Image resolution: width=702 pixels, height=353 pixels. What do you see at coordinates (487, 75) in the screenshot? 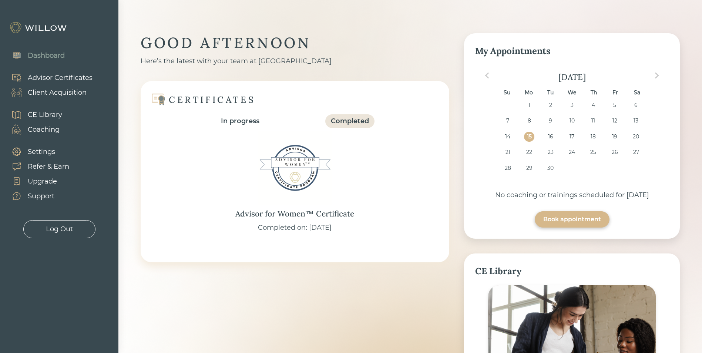
I see `button: Previous Month` at bounding box center [487, 75].